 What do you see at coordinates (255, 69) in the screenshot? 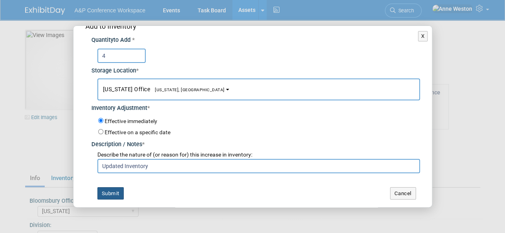
I see `div: Storage Location` at bounding box center [255, 69].